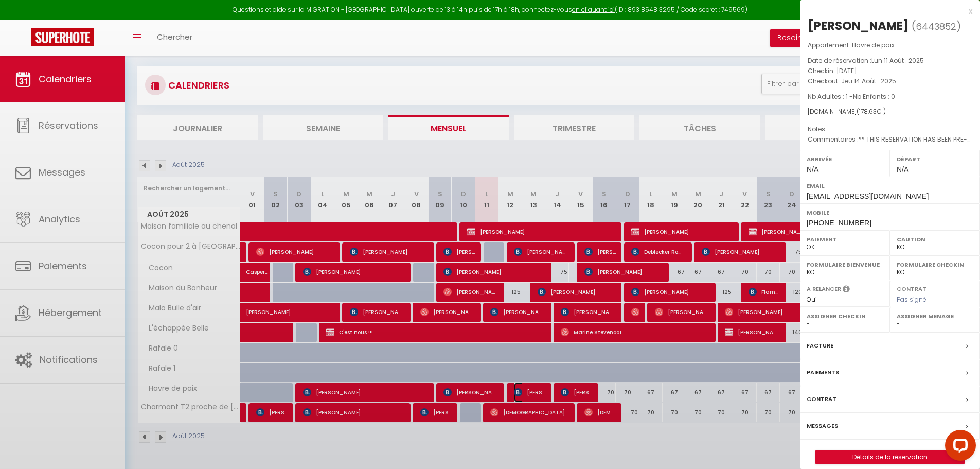 The height and width of the screenshot is (469, 980). Describe the element at coordinates (873, 45) in the screenshot. I see `span: Havre de paix` at that location.